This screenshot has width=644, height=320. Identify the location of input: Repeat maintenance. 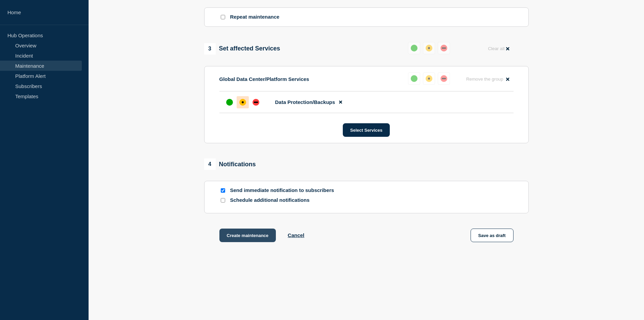
(223, 17).